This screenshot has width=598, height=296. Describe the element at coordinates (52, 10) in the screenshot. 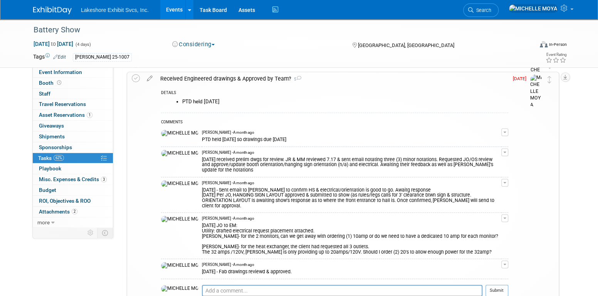

I see `img: ExhibitDay` at that location.